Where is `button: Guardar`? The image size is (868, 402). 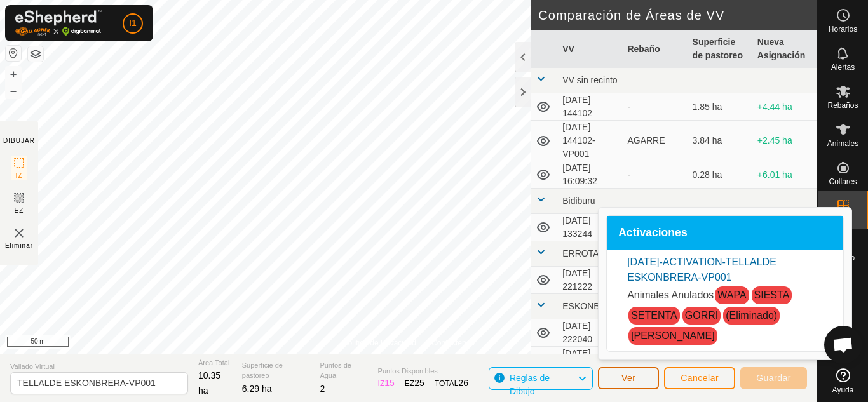
button: Guardar is located at coordinates (773, 378).